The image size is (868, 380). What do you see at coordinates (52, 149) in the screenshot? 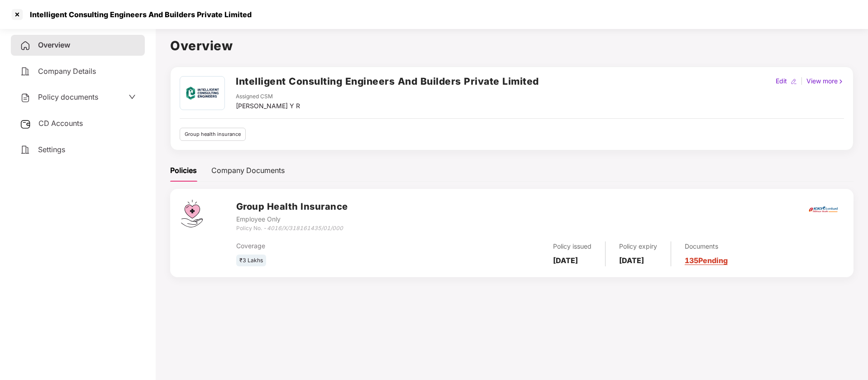
I see `span: Settings` at bounding box center [52, 149].